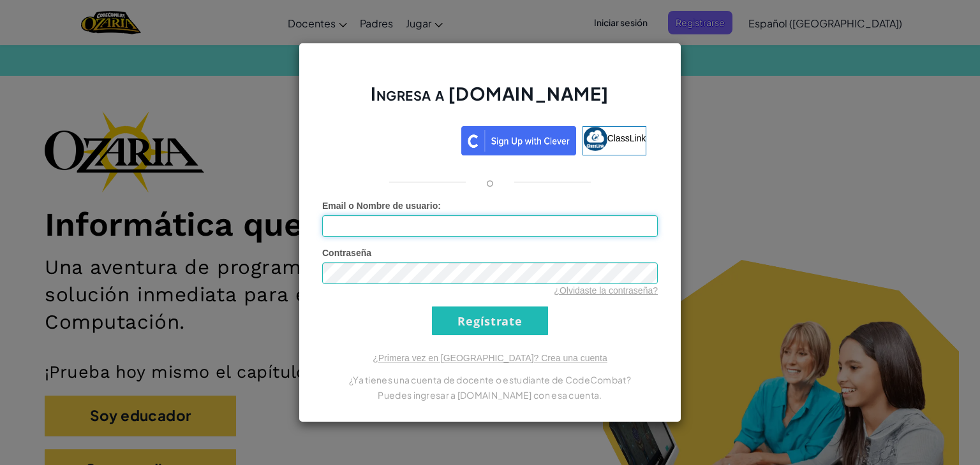 This screenshot has width=980, height=465. I want to click on a: ¿Olvidaste la contraseña?, so click(605, 291).